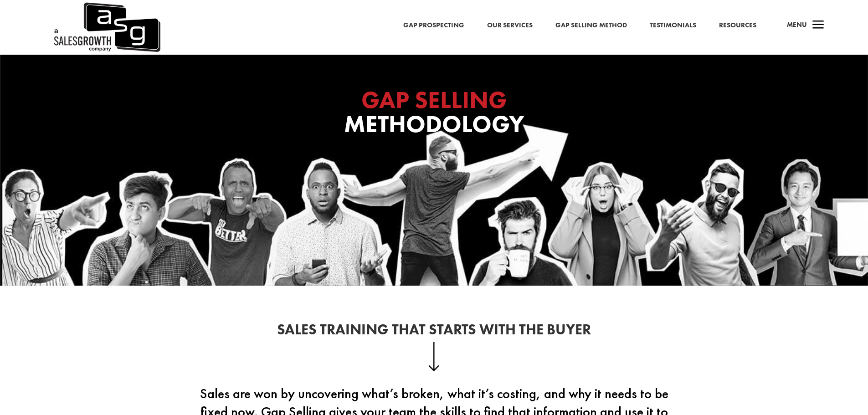 This screenshot has width=868, height=415. Describe the element at coordinates (434, 25) in the screenshot. I see `a: Gap Prospecting` at that location.